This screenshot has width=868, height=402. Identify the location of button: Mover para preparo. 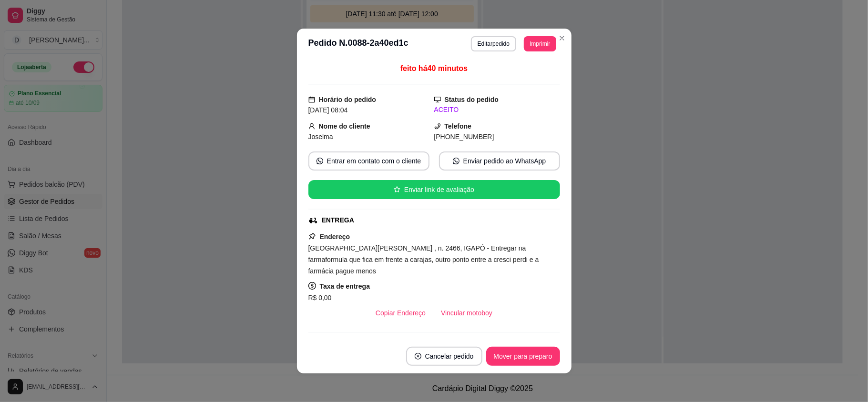
(523, 356).